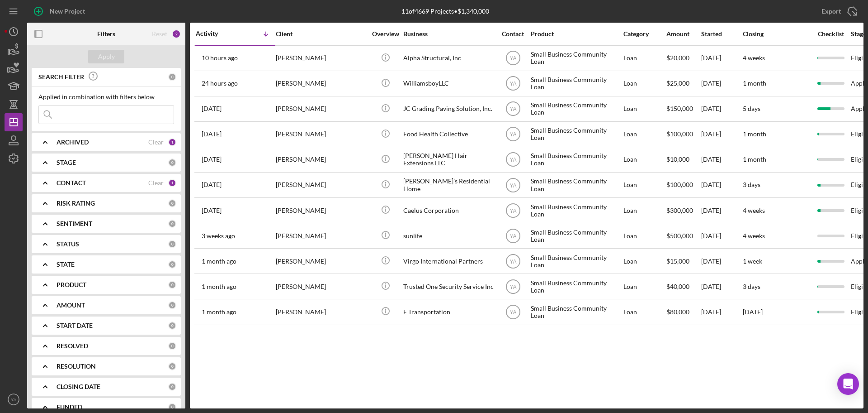 This screenshot has height=413, width=868. What do you see at coordinates (752, 184) in the screenshot?
I see `time: 3 days` at bounding box center [752, 184].